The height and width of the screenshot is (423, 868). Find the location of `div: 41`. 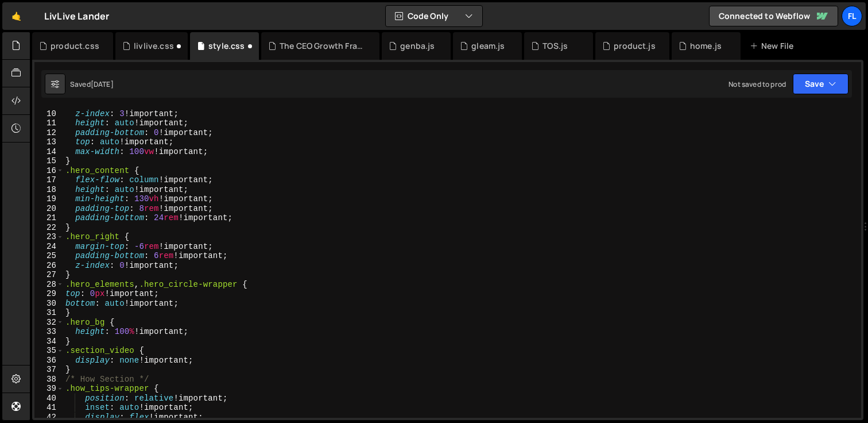

div: 41 is located at coordinates (49, 407).